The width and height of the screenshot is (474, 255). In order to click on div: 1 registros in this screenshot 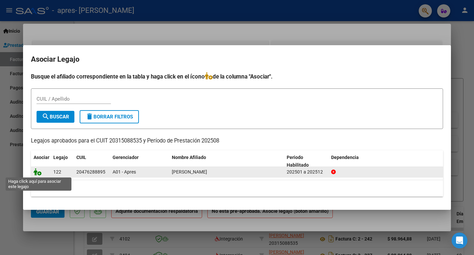, I will do `click(237, 188)`.